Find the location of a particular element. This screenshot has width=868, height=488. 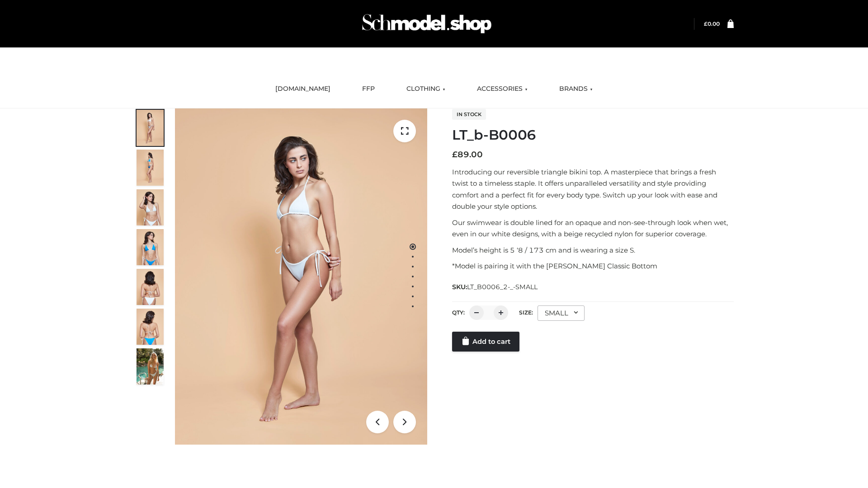

label: Size: is located at coordinates (526, 312).